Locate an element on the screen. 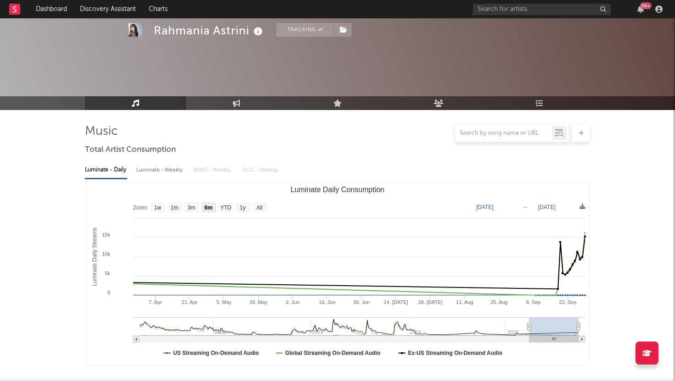  text: 5k is located at coordinates (107, 274).